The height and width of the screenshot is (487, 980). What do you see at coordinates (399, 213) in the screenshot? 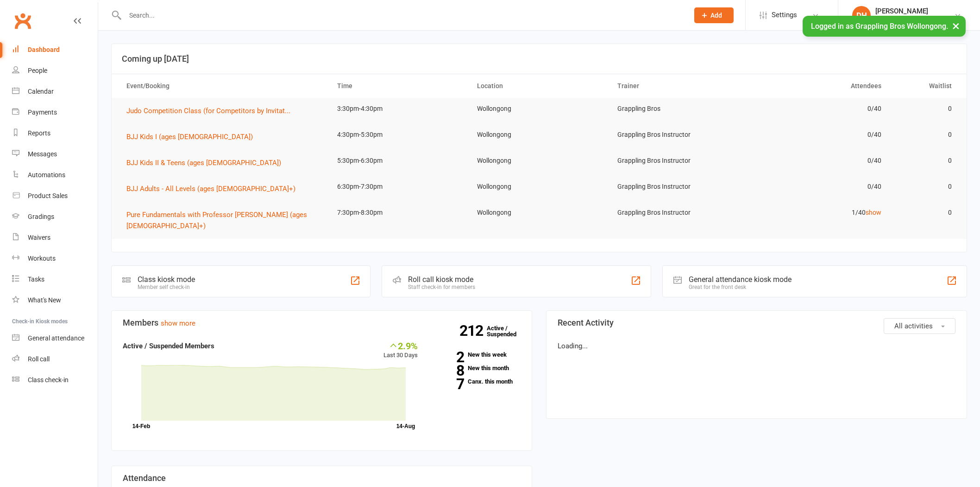
I see `td: 7:30pm-8:30pm` at bounding box center [399, 213].